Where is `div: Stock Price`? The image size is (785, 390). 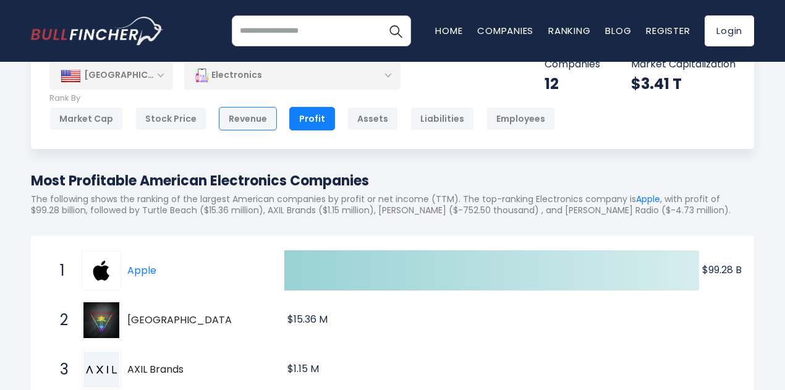
div: Stock Price is located at coordinates (171, 119).